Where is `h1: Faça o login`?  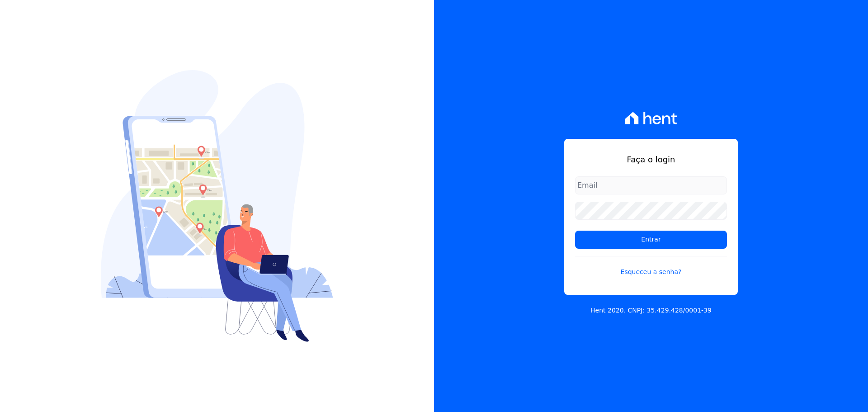
h1: Faça o login is located at coordinates (651, 159).